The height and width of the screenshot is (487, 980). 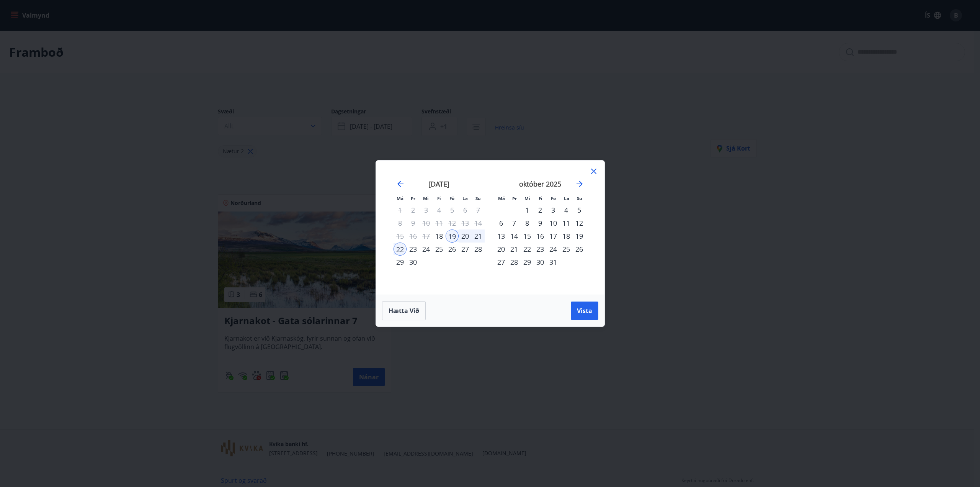 What do you see at coordinates (465, 236) in the screenshot?
I see `td: Selected. laugardagur, 20. september 2025` at bounding box center [465, 236].